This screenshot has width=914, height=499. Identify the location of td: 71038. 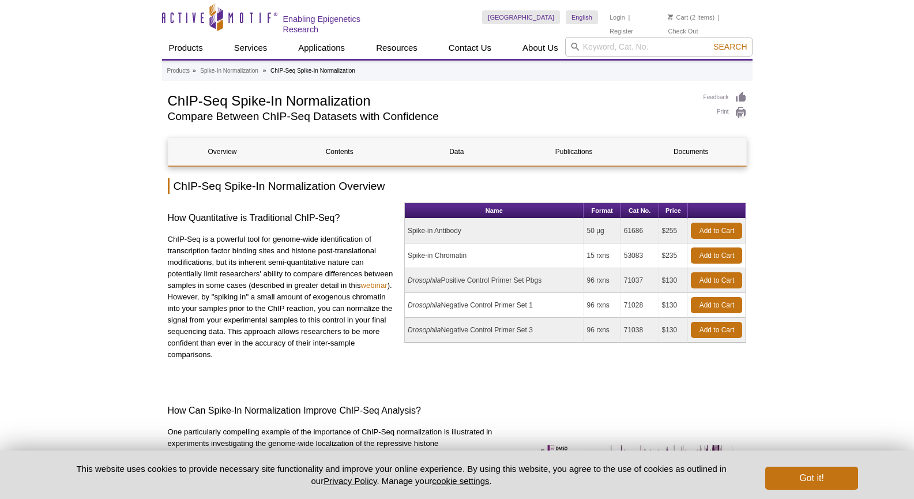
(640, 330).